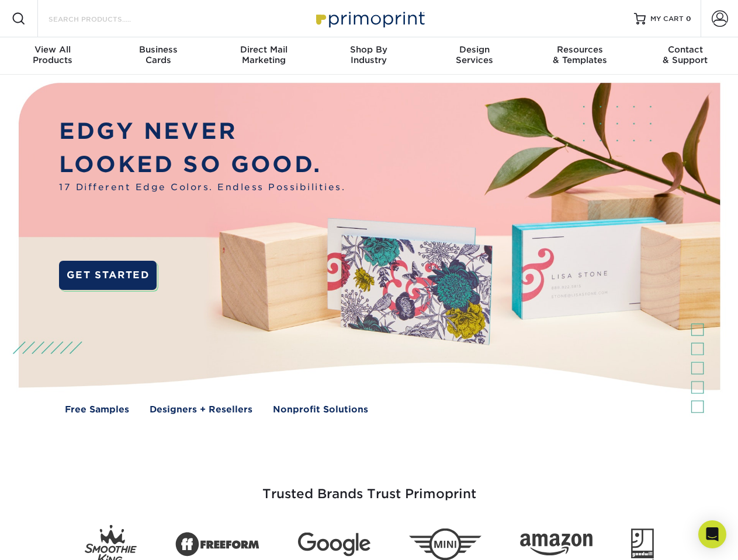 The width and height of the screenshot is (738, 560). What do you see at coordinates (104, 18) in the screenshot?
I see `input: SEARCH PRODUCTS.....` at bounding box center [104, 18].